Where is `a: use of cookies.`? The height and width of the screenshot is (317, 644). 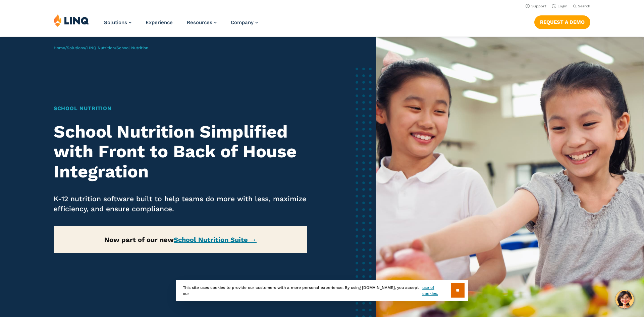 a: use of cookies. is located at coordinates (436, 291).